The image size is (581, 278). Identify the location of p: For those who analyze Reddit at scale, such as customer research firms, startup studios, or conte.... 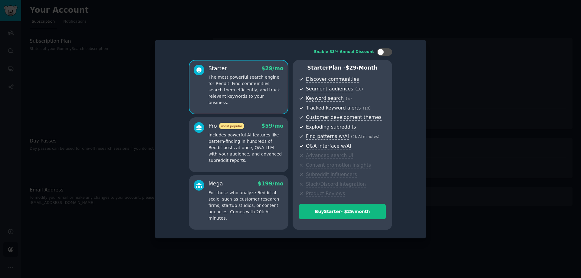
(246, 206).